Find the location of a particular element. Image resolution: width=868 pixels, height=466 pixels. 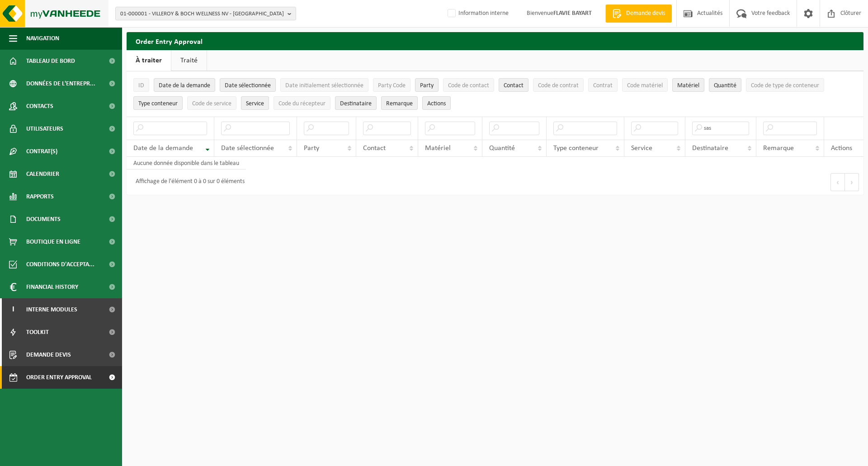

button: Code du récepteurCode du récepteur: Activate to sort is located at coordinates (302, 103).